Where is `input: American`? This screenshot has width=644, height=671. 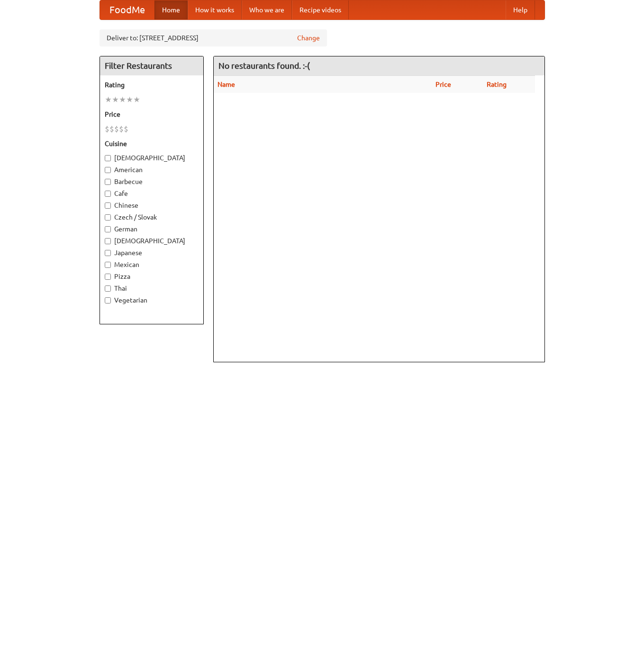
input: American is located at coordinates (107, 170).